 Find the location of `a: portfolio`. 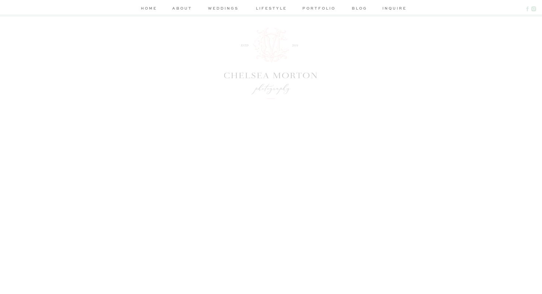

a: portfolio is located at coordinates (318, 9).